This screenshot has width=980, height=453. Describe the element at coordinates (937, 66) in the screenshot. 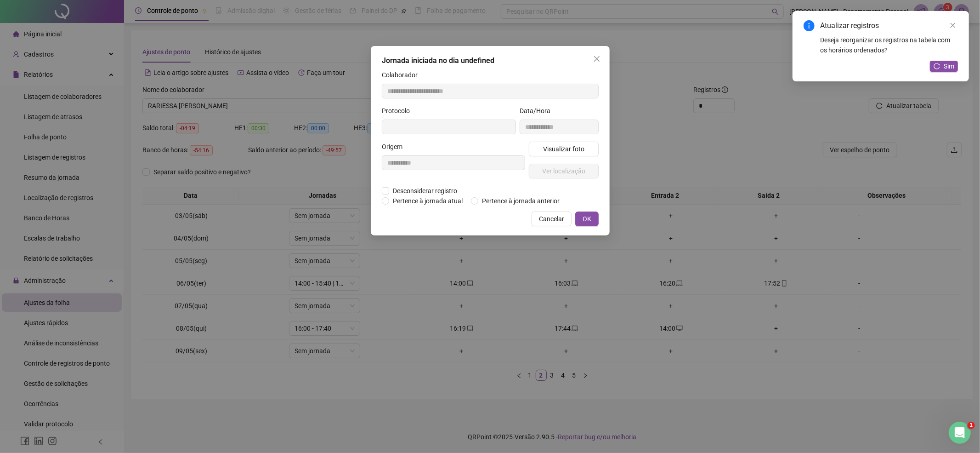

I see `span: reload` at that location.